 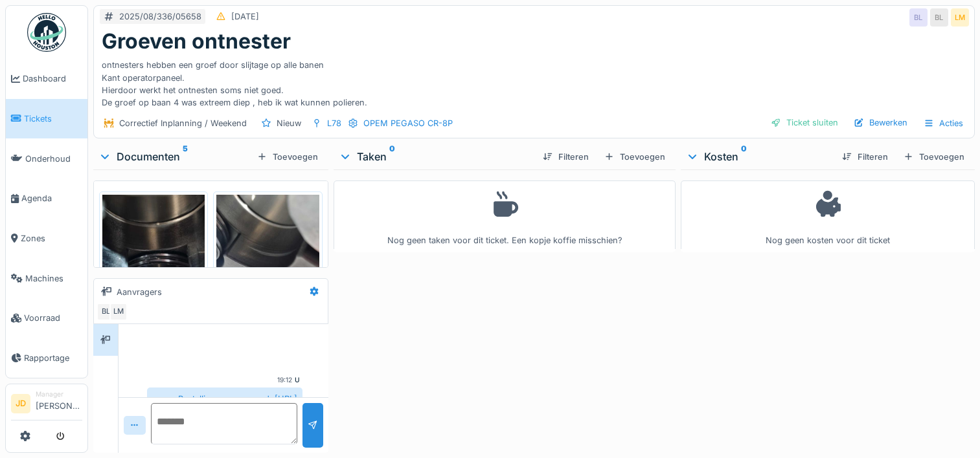 What do you see at coordinates (435, 157) in the screenshot?
I see `div: Taken` at bounding box center [435, 157].